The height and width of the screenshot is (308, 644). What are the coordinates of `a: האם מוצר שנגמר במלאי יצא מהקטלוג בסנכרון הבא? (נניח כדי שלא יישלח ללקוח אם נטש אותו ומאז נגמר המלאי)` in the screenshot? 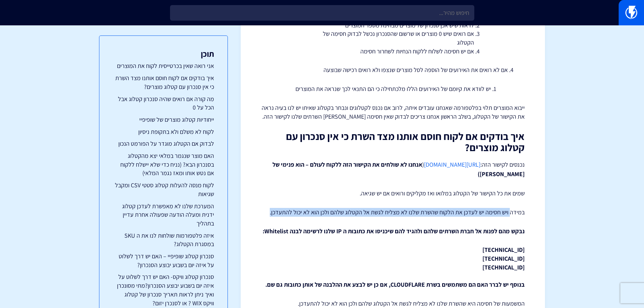 It's located at (163, 164).